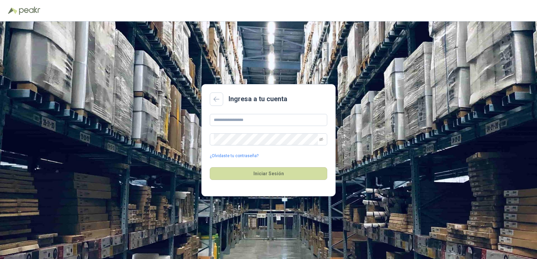 This screenshot has height=259, width=537. I want to click on button: Iniciar Sesión, so click(268, 174).